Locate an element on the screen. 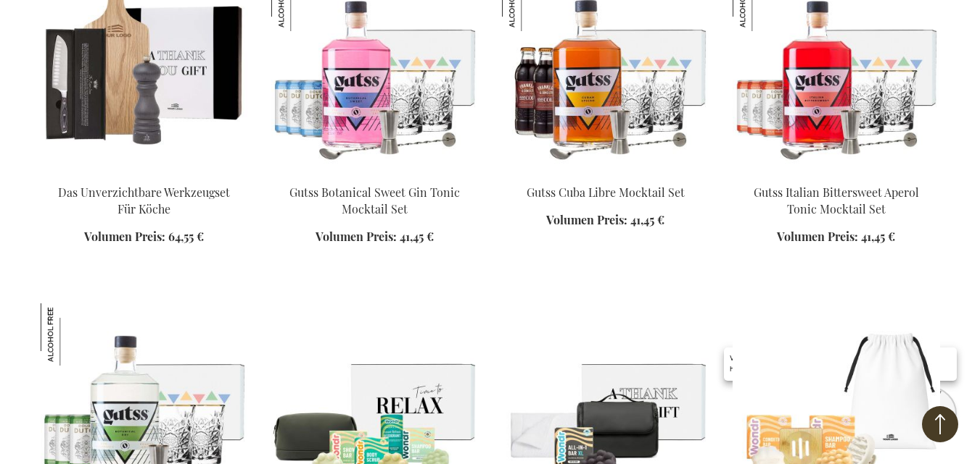  span: 64,55 € is located at coordinates (186, 237).